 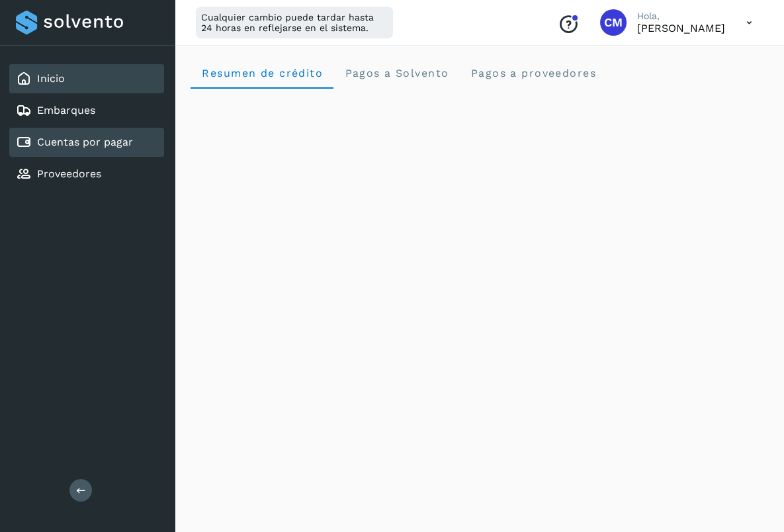 What do you see at coordinates (69, 173) in the screenshot?
I see `a: Proveedores` at bounding box center [69, 173].